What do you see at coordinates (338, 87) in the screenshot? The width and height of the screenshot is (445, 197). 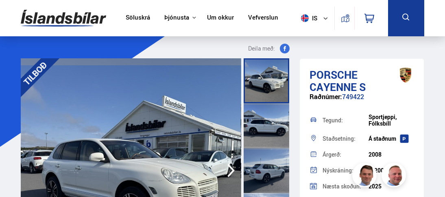 I see `span: Cayenne S` at bounding box center [338, 87].